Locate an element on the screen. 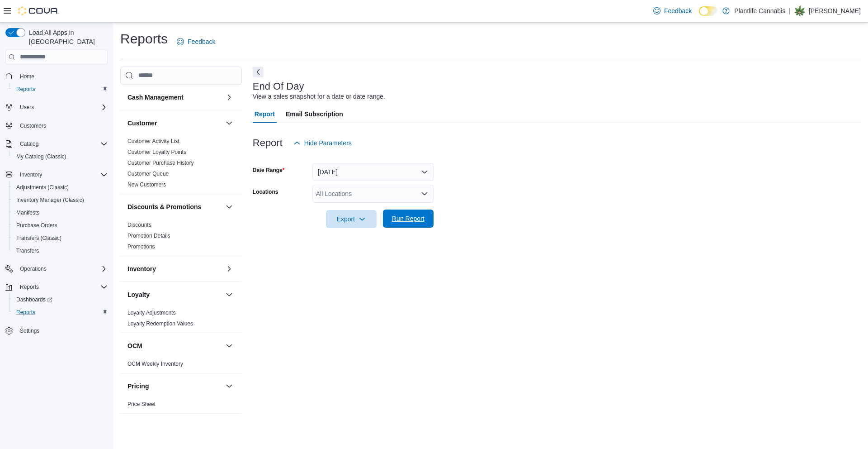 The image size is (868, 449). a: Dashboards is located at coordinates (60, 300).